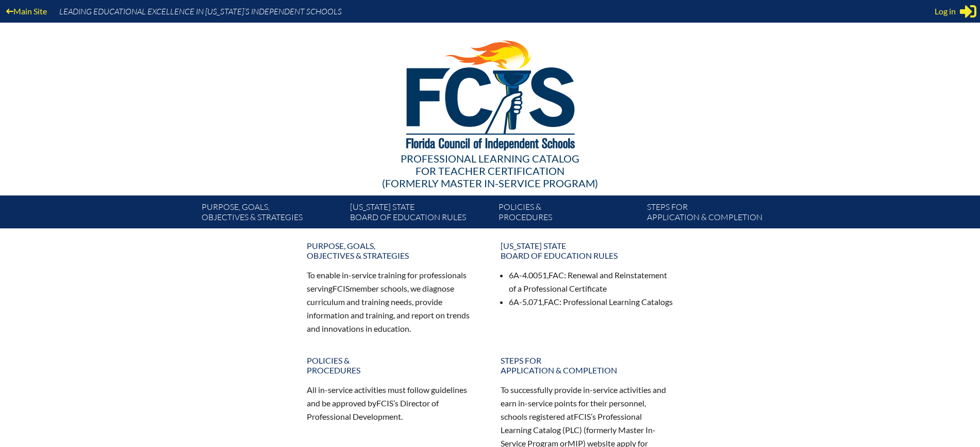 This screenshot has height=447, width=980. Describe the element at coordinates (945, 11) in the screenshot. I see `span: Log in` at that location.